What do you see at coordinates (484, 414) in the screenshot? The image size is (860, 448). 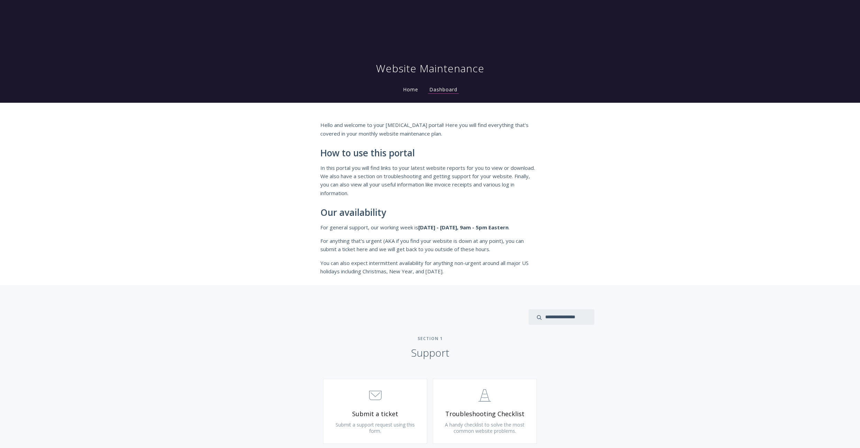 I see `span: Troubleshooting Checklist` at bounding box center [484, 414].